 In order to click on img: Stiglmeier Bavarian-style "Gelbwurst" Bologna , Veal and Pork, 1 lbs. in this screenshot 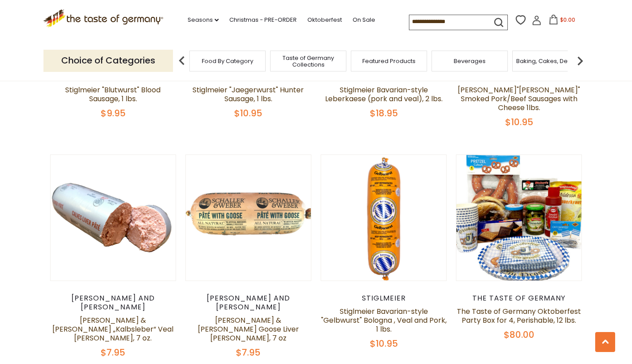, I will do `click(384, 217)`.